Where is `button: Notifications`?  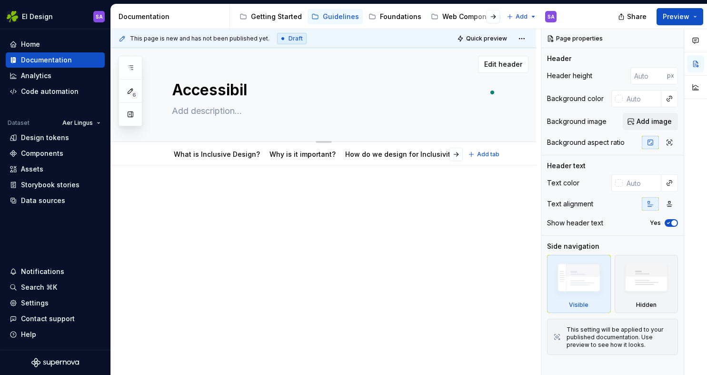 button: Notifications is located at coordinates (55, 271).